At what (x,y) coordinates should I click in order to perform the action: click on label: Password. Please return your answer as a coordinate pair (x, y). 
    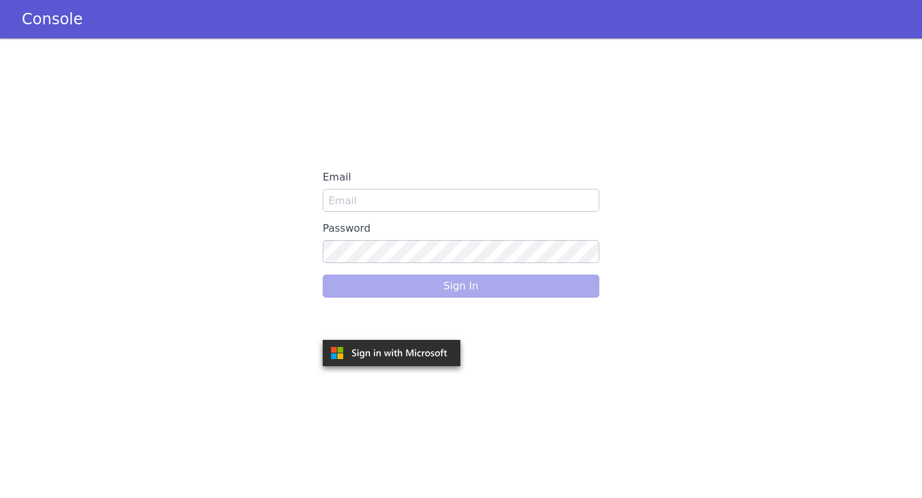
    Looking at the image, I should click on (461, 229).